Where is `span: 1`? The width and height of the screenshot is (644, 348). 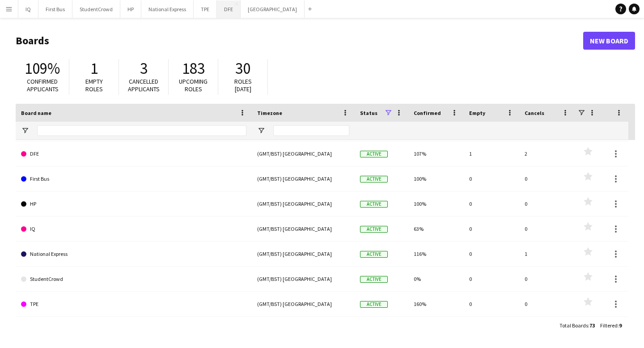
span: 1 is located at coordinates (94, 69).